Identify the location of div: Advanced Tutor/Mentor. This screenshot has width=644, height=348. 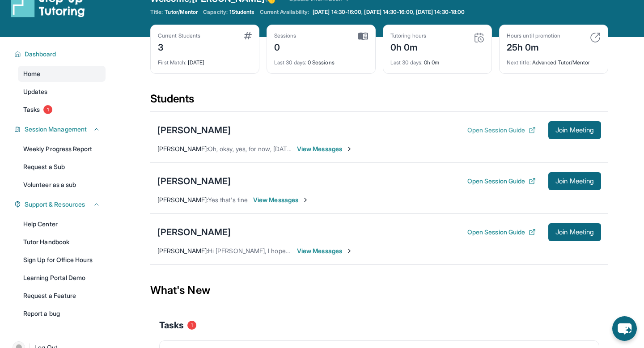
(554, 60).